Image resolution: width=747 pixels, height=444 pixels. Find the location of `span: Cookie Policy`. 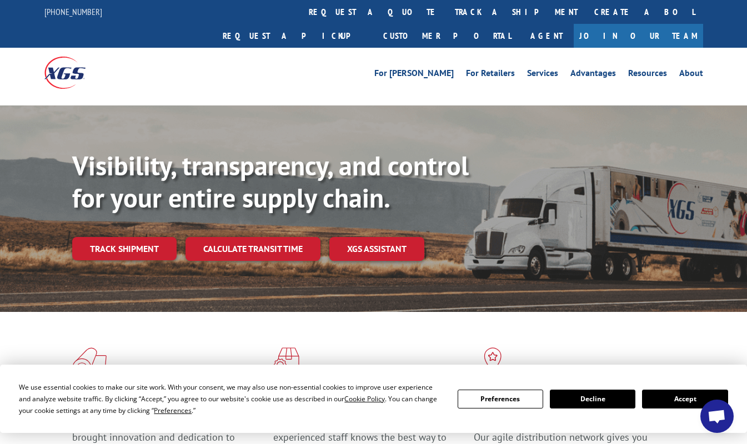

span: Cookie Policy is located at coordinates (364, 399).